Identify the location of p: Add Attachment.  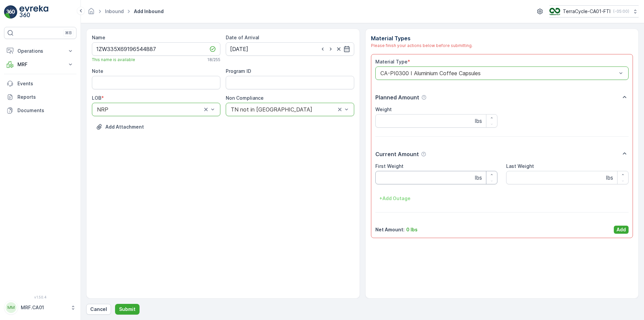
(125, 127).